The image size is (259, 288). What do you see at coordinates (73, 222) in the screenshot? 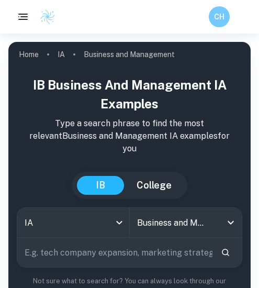
I see `div: IA` at bounding box center [73, 222].